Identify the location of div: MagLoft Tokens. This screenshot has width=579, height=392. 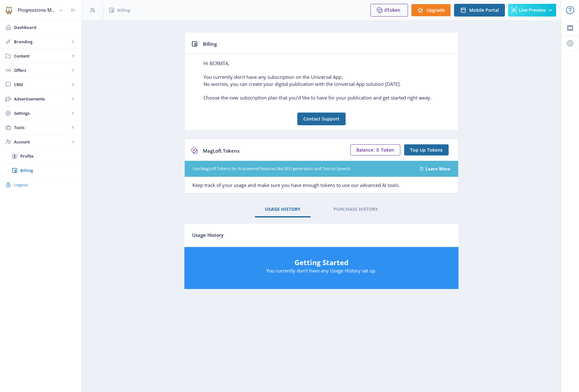
(221, 151).